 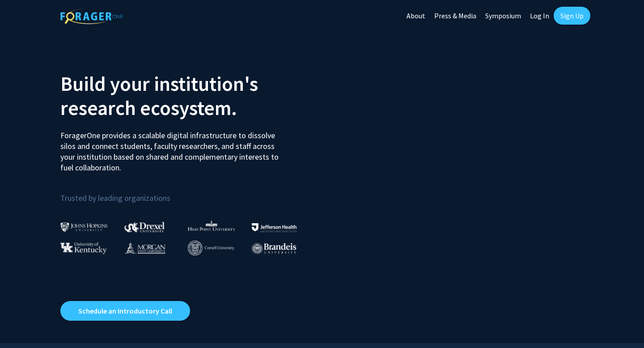 What do you see at coordinates (144, 227) in the screenshot?
I see `img: Drexel University` at bounding box center [144, 227].